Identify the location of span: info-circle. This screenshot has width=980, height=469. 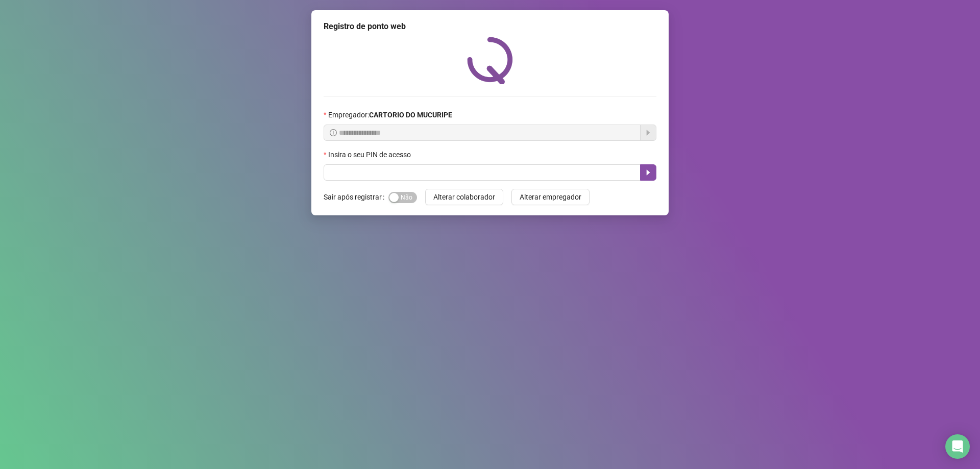
(333, 133).